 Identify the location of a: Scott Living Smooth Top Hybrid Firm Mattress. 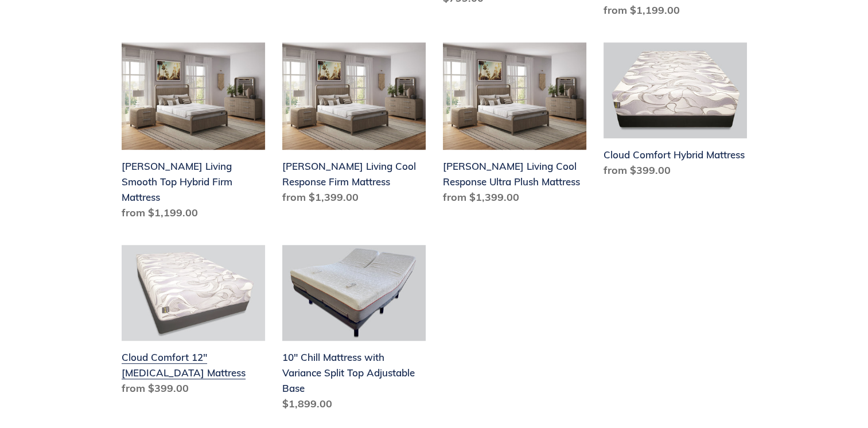
(193, 134).